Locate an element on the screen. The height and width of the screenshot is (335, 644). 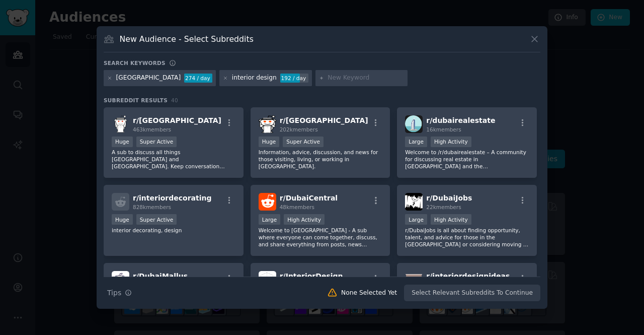
img: DubaiJobs is located at coordinates (414, 201).